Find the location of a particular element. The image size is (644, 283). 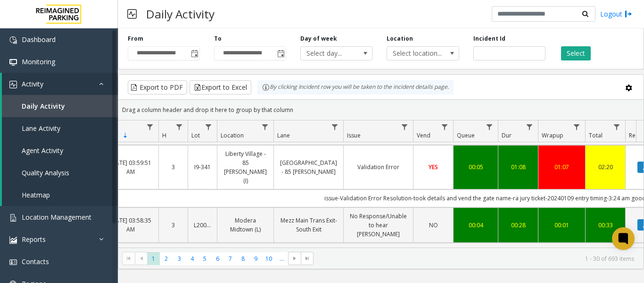

span: Dur is located at coordinates (507, 135).